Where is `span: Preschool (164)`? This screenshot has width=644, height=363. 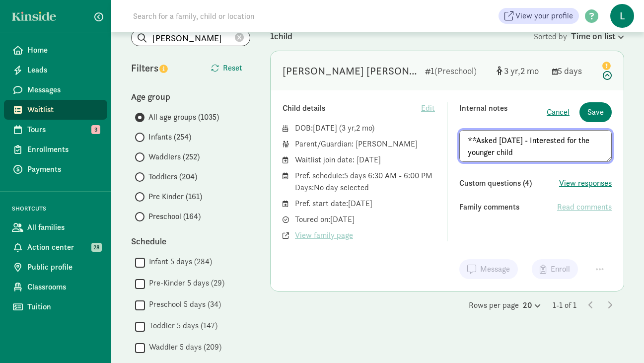 span: Preschool (164) is located at coordinates (174, 217).